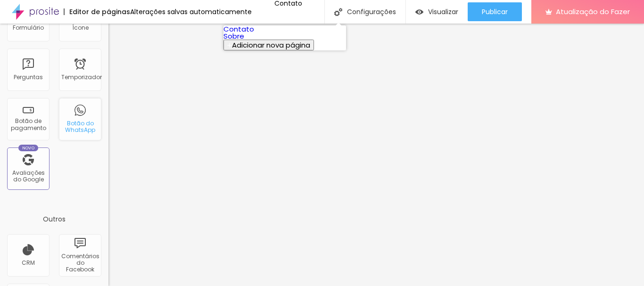 The width and height of the screenshot is (644, 286). I want to click on a: Contato, so click(239, 29).